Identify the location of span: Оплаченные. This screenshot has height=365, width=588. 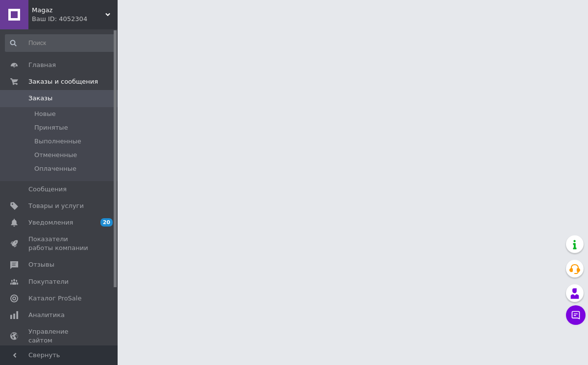
(56, 169).